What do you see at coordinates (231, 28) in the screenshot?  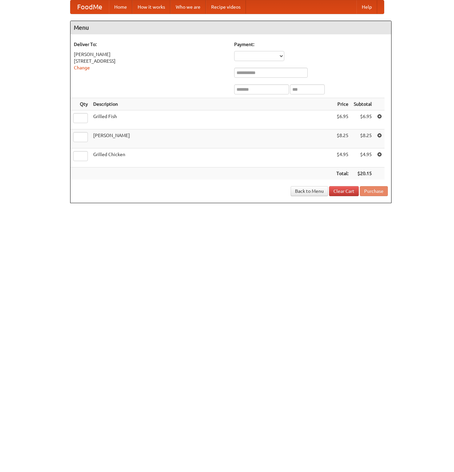 I see `h4: Menu` at bounding box center [231, 28].